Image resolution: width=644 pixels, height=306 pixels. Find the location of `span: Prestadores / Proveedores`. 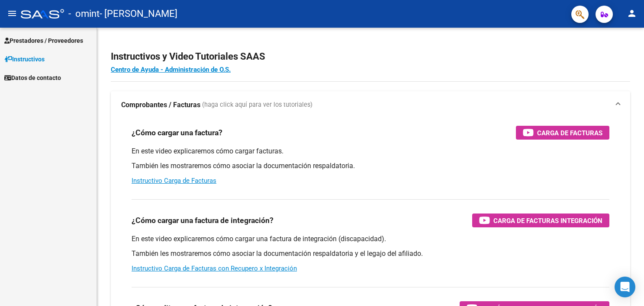

span: Prestadores / Proveedores is located at coordinates (43, 41).